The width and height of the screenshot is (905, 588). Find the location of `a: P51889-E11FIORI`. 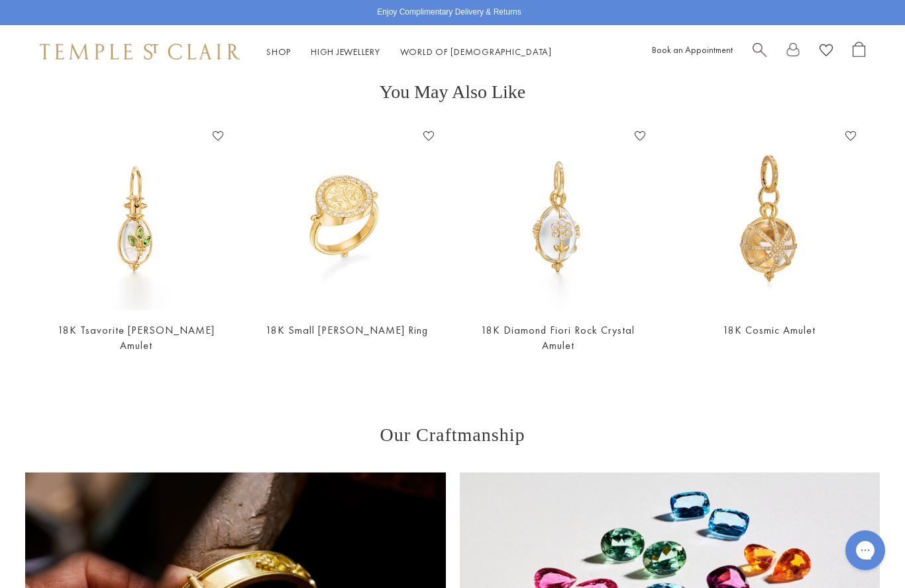

a: P51889-E11FIORI is located at coordinates (558, 218).